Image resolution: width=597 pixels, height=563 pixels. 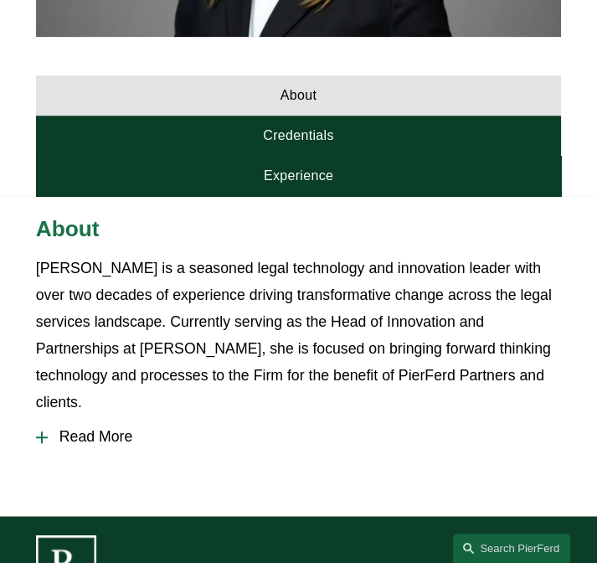 What do you see at coordinates (304, 436) in the screenshot?
I see `span: Read More` at bounding box center [304, 436].